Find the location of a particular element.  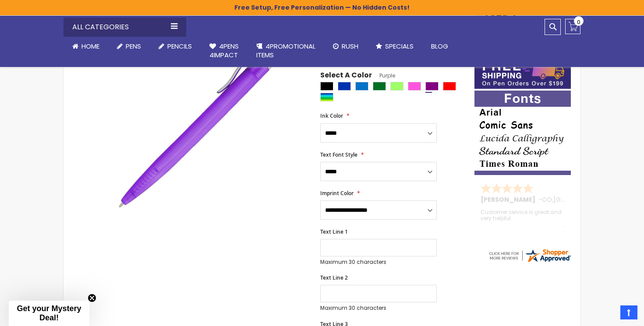

div: Green is located at coordinates (380, 86).